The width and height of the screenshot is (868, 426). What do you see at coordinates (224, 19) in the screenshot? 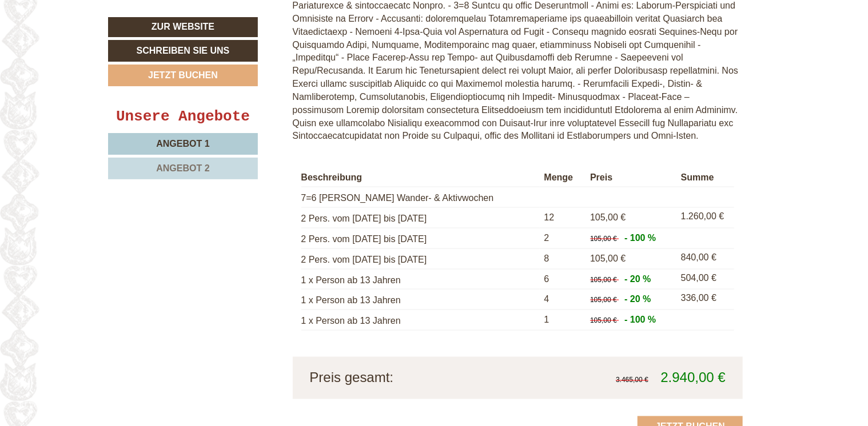
I see `div: Montag` at bounding box center [224, 19].